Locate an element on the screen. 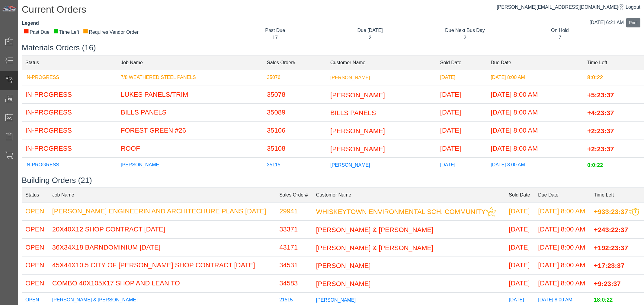 The width and height of the screenshot is (644, 305). td: 35115 is located at coordinates (295, 165).